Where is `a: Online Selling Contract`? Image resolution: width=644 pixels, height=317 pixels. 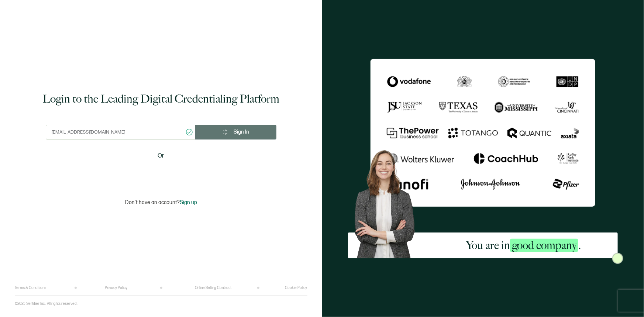
a: Online Selling Contract is located at coordinates (213, 287).